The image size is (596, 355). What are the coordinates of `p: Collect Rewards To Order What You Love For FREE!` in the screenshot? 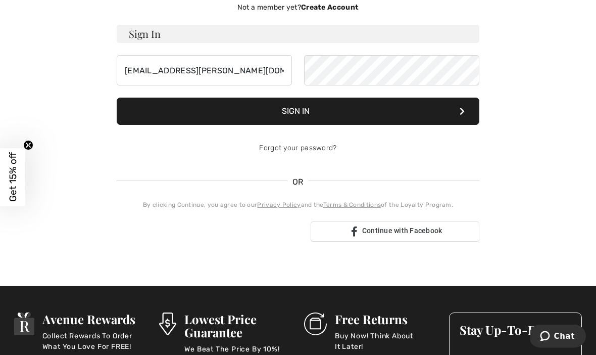 It's located at (94, 341).